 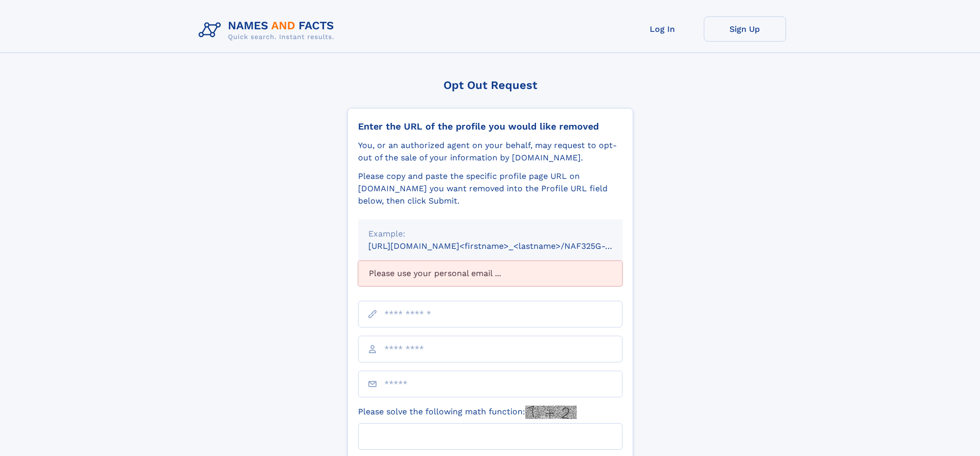 I want to click on label: Please solve the following math function:, so click(x=467, y=413).